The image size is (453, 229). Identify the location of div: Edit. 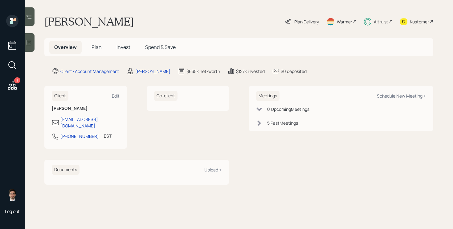
(115, 96).